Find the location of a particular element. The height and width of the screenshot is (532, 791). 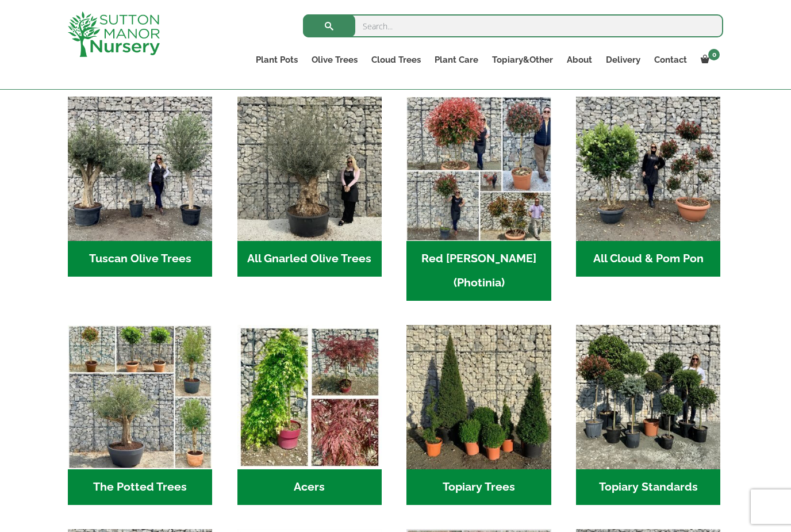

h2: Tuscan Olive Trees is located at coordinates (140, 259).